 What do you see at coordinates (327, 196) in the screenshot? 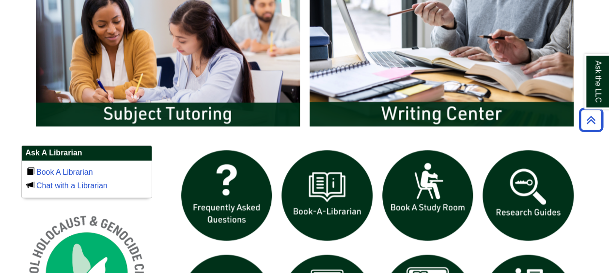
I see `img: Book a Librarian icon links to book a librarian web page` at bounding box center [327, 196].